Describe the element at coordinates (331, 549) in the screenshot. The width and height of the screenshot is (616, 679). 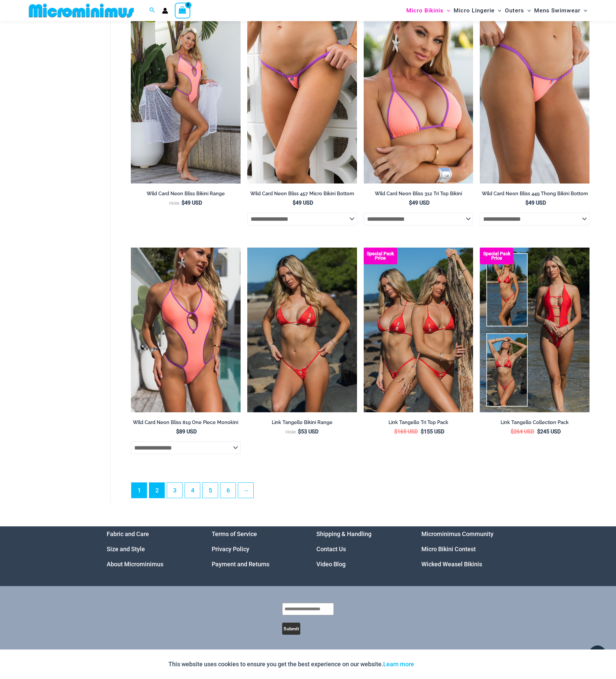
I see `a: Contact Us` at that location.